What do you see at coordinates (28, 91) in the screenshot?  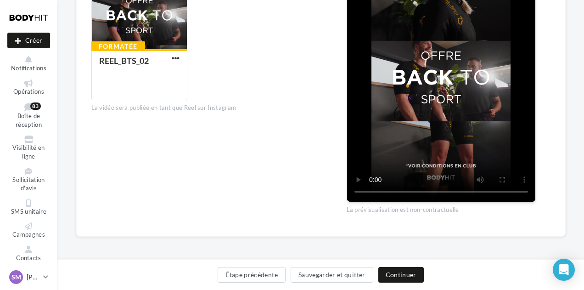 I see `span: Opérations` at bounding box center [28, 91].